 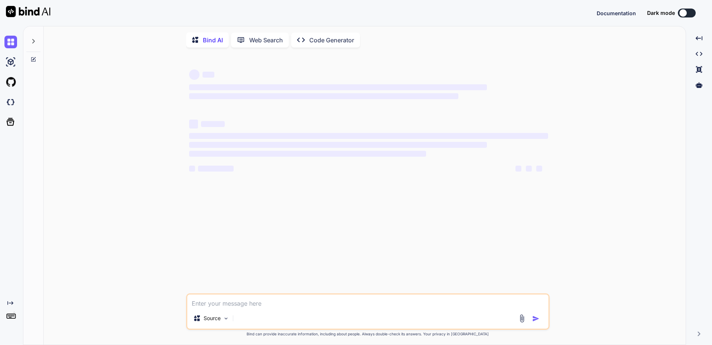 What do you see at coordinates (226, 318) in the screenshot?
I see `img: Pick Models` at bounding box center [226, 318].